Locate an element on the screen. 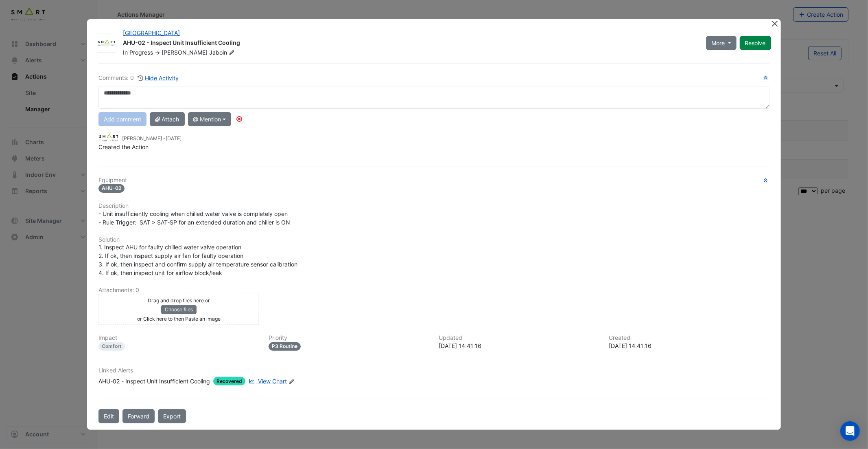 The image size is (868, 449). div: Tooltip anchor is located at coordinates (239, 119).